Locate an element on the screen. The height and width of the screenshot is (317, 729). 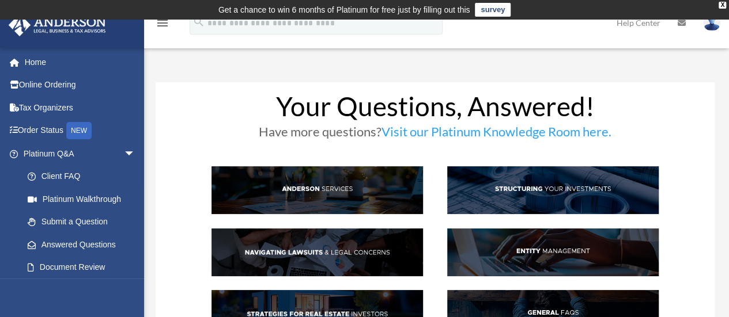
a: Order StatusNEW is located at coordinates (80, 131).